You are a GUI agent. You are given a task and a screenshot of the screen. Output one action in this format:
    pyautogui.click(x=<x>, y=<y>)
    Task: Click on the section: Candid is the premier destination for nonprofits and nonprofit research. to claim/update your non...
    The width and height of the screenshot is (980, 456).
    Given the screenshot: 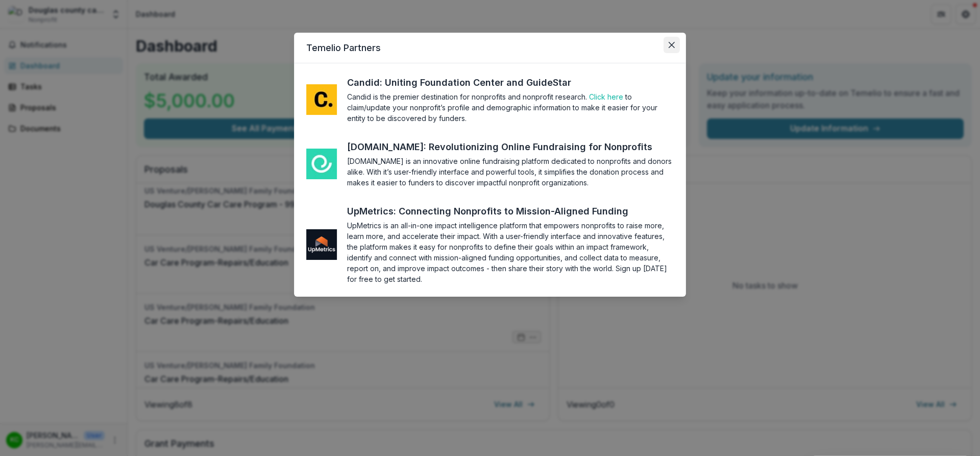 What is the action you would take?
    pyautogui.click(x=511, y=107)
    